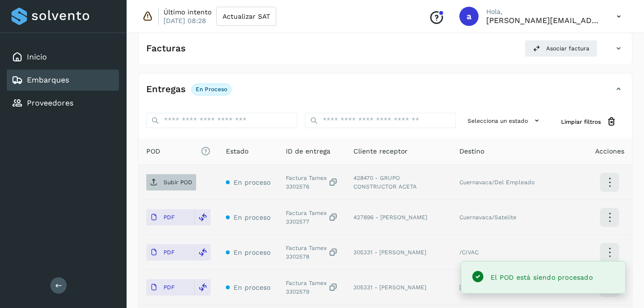 The width and height of the screenshot is (644, 308). What do you see at coordinates (505, 120) in the screenshot?
I see `button: Selecciona un estado` at bounding box center [505, 120].